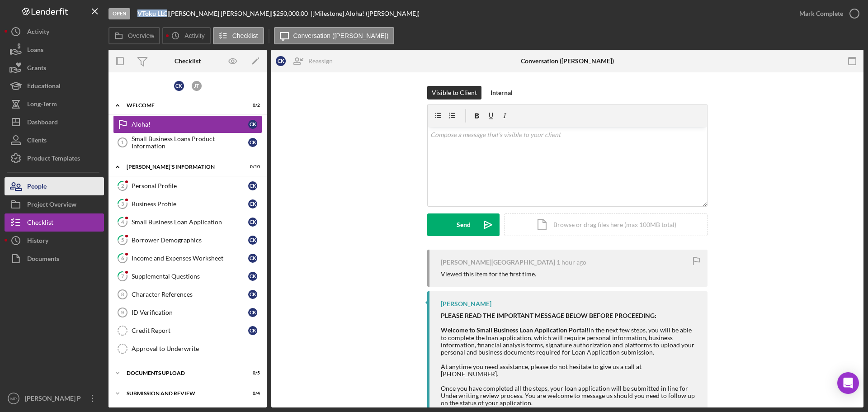 This screenshot has height=412, width=868. I want to click on a: Grants, so click(54, 68).